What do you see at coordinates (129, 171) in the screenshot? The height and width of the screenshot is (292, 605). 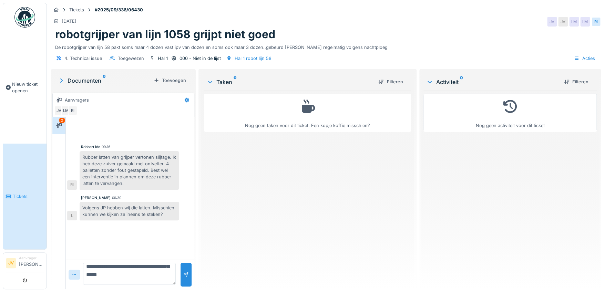 I see `div: Rubber latten van grijper vertonen slijtage. Ik heb deze zuiver gemaakt met ontvetter. 4 pallette...` at bounding box center [129, 171].